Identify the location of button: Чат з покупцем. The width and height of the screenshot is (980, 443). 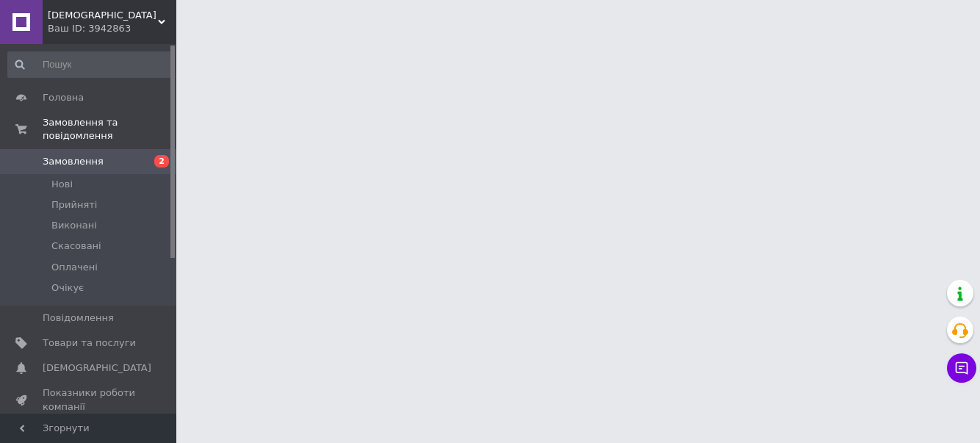
(962, 368).